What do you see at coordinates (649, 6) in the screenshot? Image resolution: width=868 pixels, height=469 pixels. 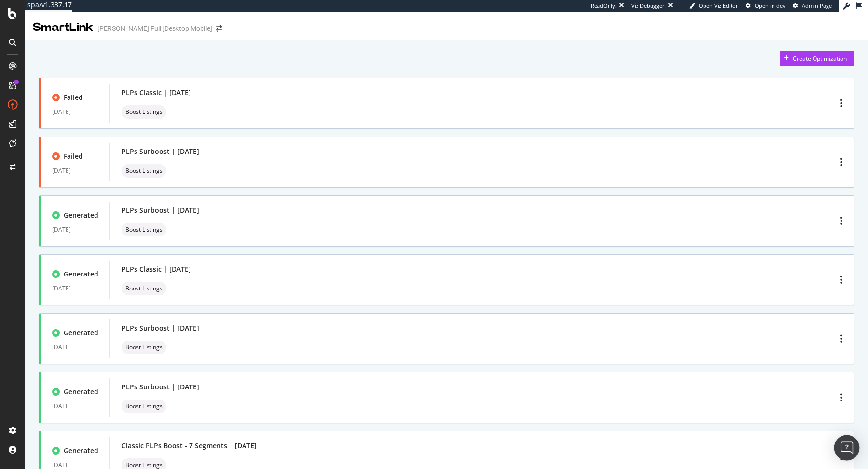 I see `div: Viz Debugger:` at bounding box center [649, 6].